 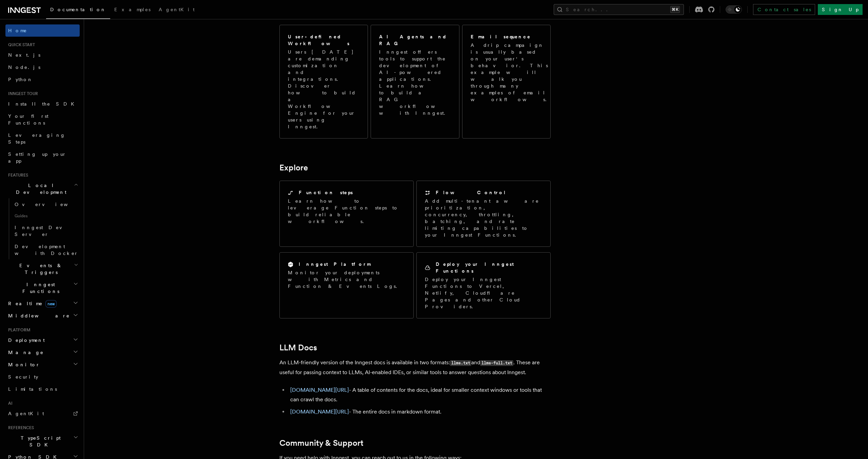 What do you see at coordinates (326, 192) in the screenshot?
I see `h2: Function steps` at bounding box center [326, 192].